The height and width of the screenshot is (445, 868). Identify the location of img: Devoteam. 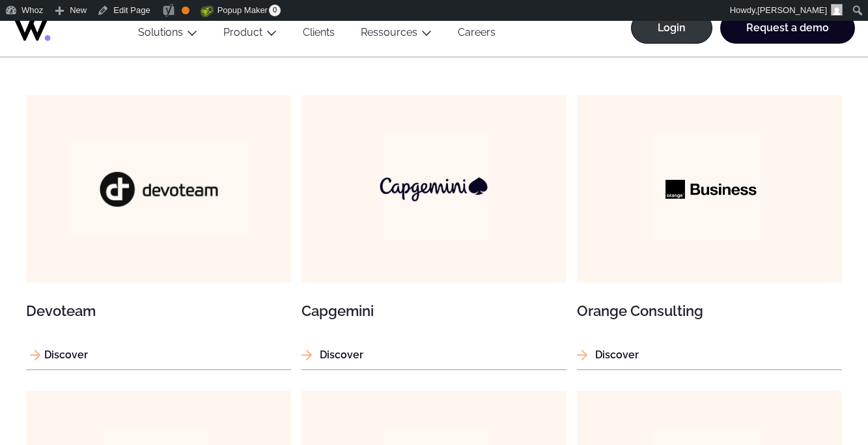
(158, 189).